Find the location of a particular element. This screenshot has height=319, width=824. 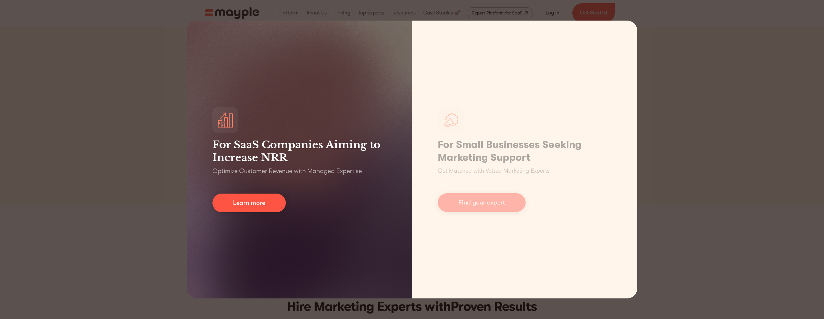

a: Find your expert is located at coordinates (482, 203).